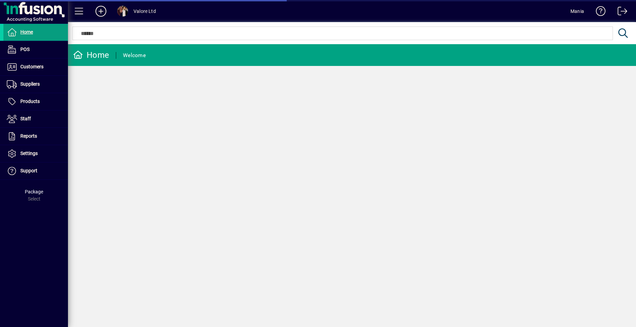 The width and height of the screenshot is (636, 327). I want to click on div: Mania, so click(577, 11).